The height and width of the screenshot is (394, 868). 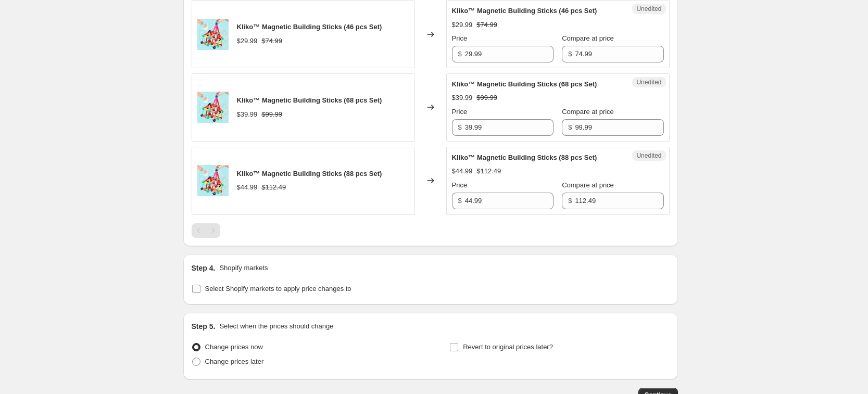 I want to click on p: Shopify markets, so click(x=243, y=268).